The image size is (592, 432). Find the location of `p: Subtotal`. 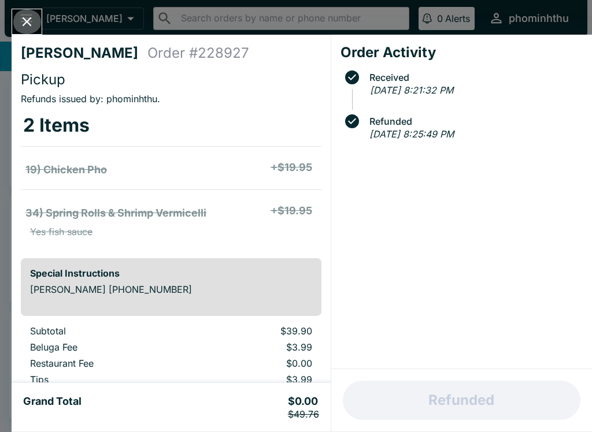

p: Subtotal is located at coordinates (105, 331).